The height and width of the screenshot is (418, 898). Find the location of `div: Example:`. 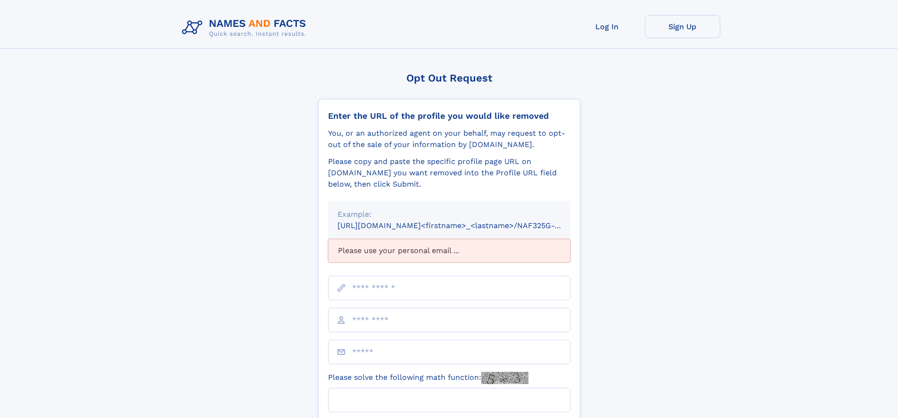

div: Example: is located at coordinates (449, 214).